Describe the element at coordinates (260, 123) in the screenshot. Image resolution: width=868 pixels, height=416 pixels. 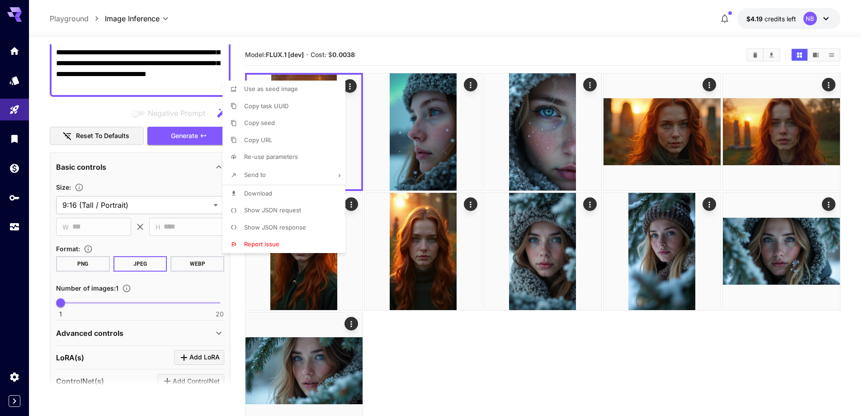
I see `span: Copy seed` at that location.